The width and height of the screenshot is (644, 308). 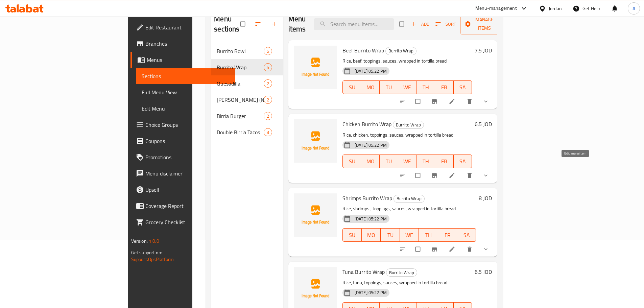 What do you see at coordinates (183, 27) in the screenshot?
I see `a: Edit Restaurant` at bounding box center [183, 27].